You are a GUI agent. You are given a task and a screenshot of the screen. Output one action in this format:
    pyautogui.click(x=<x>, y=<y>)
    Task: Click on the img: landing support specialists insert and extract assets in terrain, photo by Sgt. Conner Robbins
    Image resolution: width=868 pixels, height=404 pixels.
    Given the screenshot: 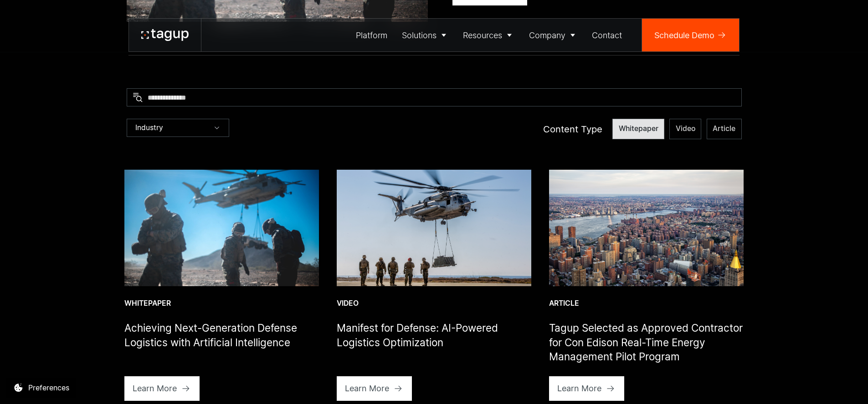 What is the action you would take?
    pyautogui.click(x=222, y=228)
    